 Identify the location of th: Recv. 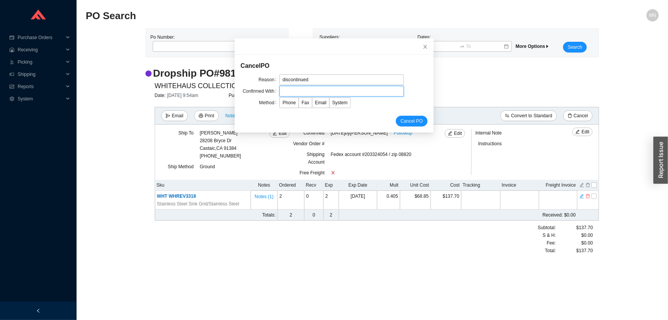
(314, 185).